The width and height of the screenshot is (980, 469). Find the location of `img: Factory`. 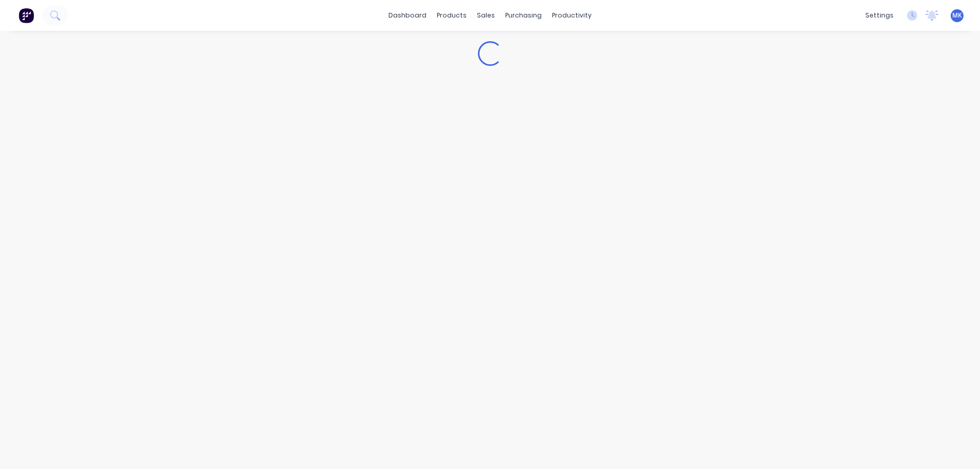

img: Factory is located at coordinates (26, 15).